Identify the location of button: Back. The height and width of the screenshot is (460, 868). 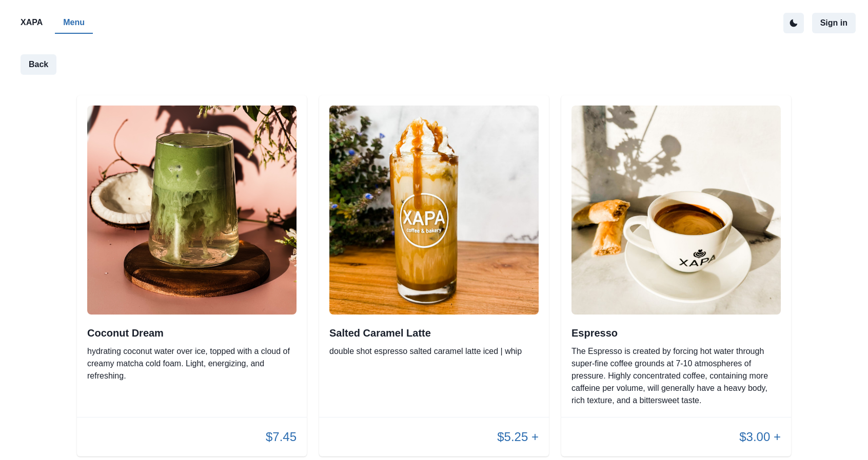
(38, 65).